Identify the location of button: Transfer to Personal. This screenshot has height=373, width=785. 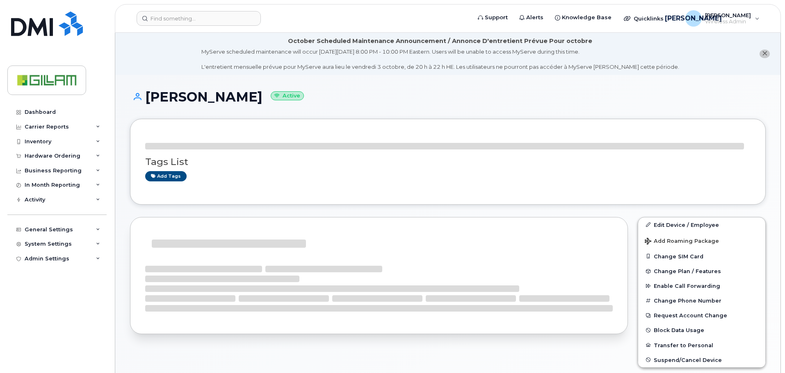
(701, 346).